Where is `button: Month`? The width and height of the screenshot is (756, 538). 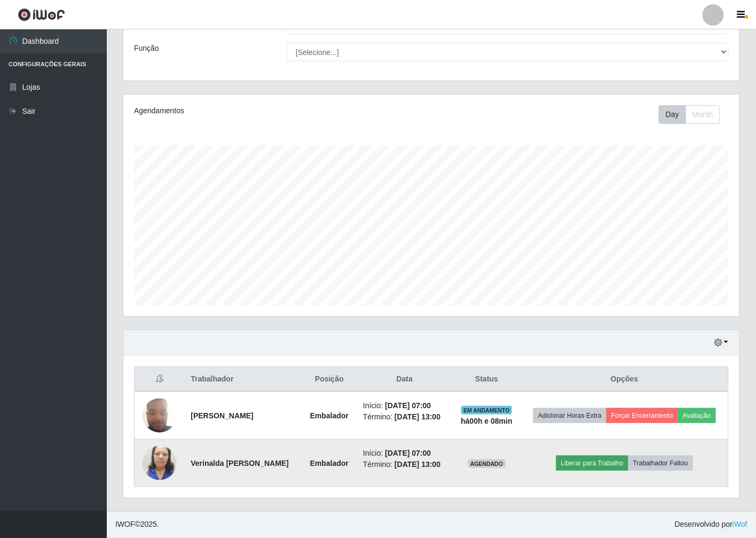
button: Month is located at coordinates (703, 114).